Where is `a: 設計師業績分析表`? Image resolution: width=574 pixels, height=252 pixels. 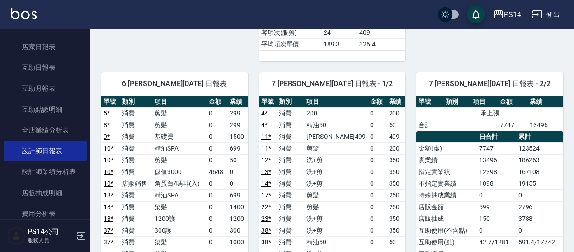
a: 設計師業績分析表 is located at coordinates (45, 172).